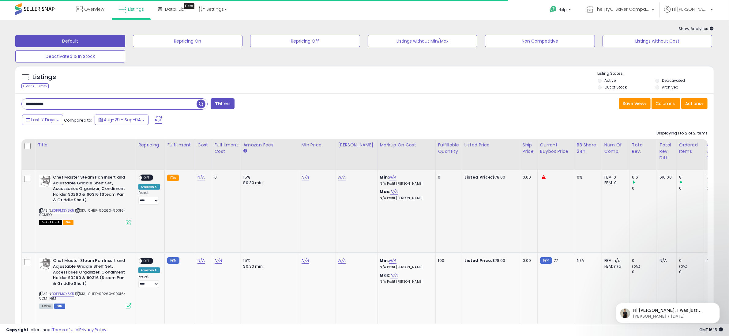  Describe the element at coordinates (690, 148) in the screenshot. I see `div: Ordered Items` at that location.